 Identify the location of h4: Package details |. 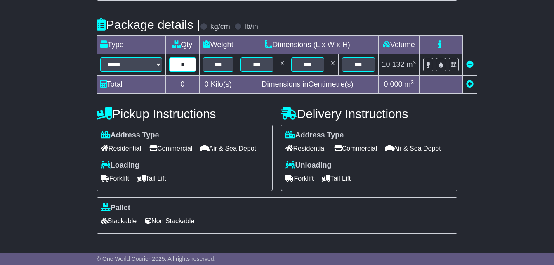
(148, 24).